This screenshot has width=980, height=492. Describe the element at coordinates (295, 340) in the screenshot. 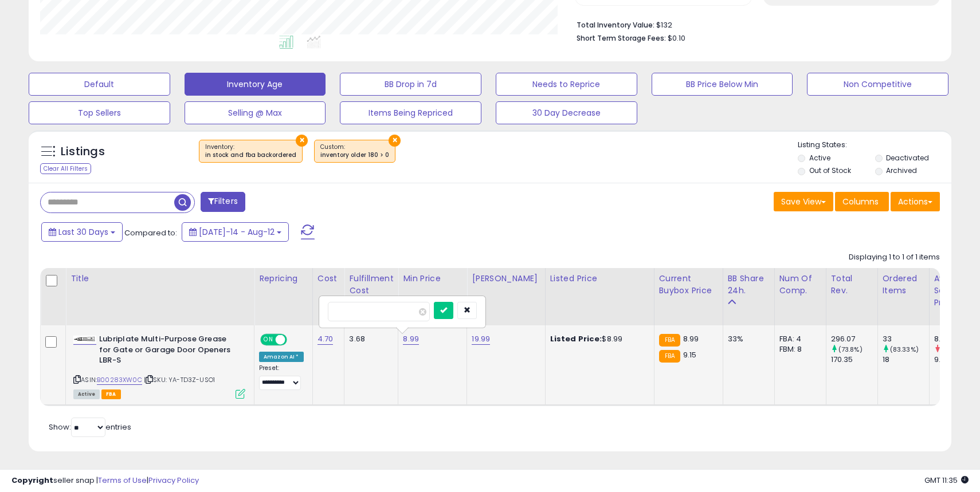

I see `span: OFF` at that location.